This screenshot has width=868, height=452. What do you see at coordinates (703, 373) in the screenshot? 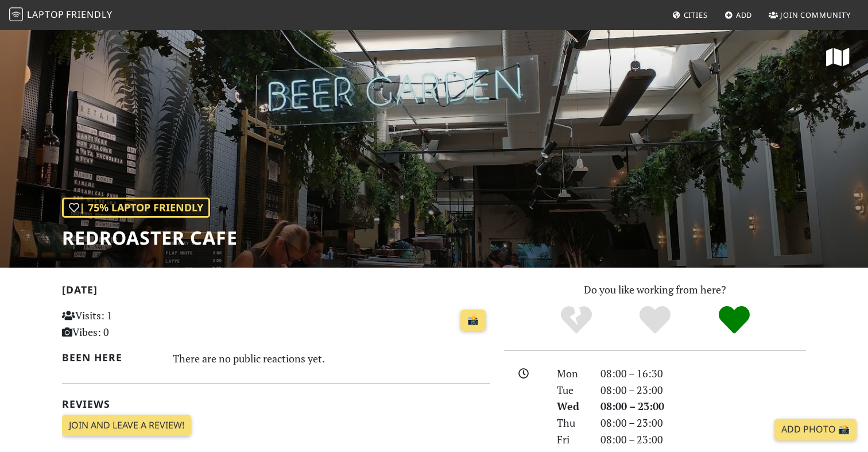
I see `div: 08:00 – 16:30` at bounding box center [703, 373].